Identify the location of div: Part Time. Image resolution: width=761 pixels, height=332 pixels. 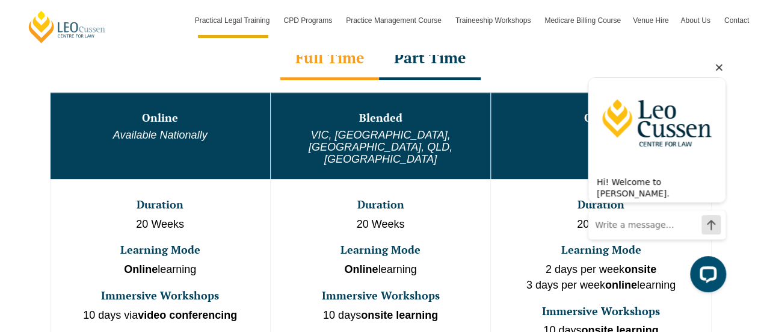
(430, 59).